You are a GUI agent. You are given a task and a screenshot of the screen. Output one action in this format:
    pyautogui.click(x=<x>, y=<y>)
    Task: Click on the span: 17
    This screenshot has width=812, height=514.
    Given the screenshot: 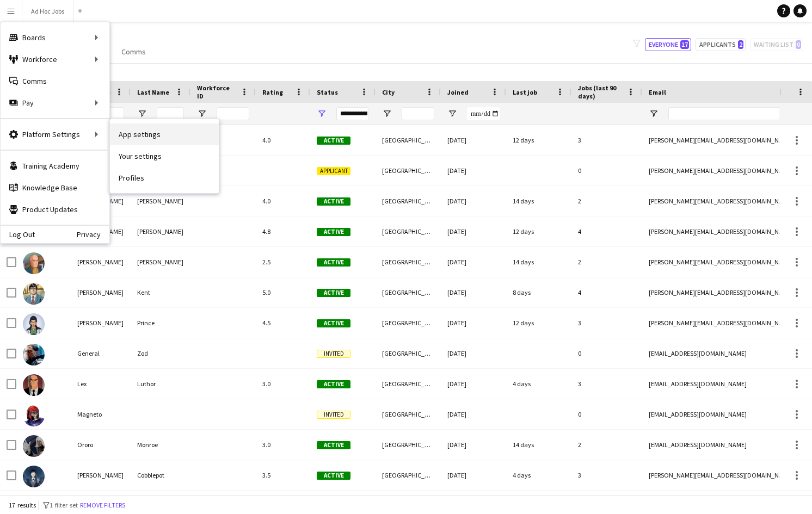 What is the action you would take?
    pyautogui.click(x=685, y=45)
    